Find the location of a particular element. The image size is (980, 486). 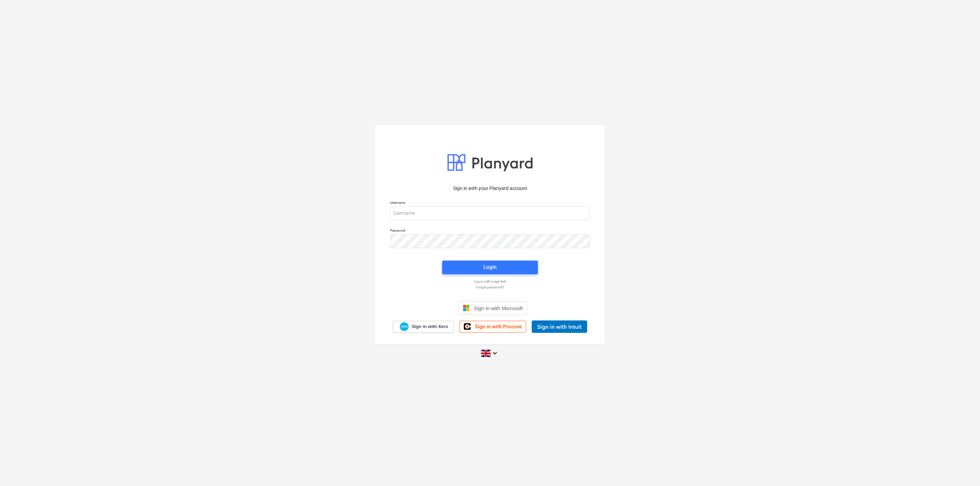

a: Sign in with Xero is located at coordinates (424, 327).